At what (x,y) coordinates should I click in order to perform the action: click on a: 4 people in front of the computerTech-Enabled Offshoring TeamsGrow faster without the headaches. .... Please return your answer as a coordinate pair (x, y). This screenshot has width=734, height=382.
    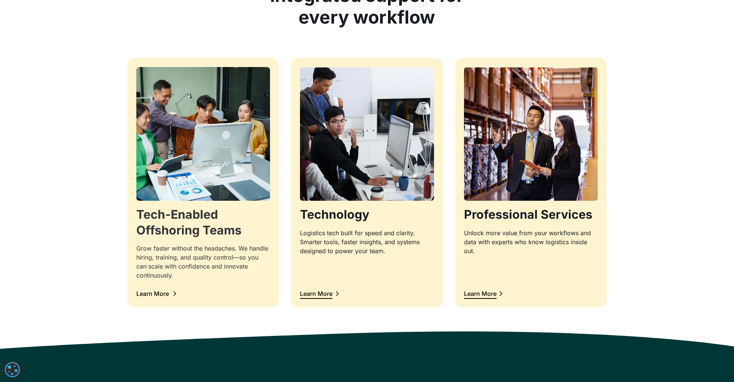
    Looking at the image, I should click on (203, 183).